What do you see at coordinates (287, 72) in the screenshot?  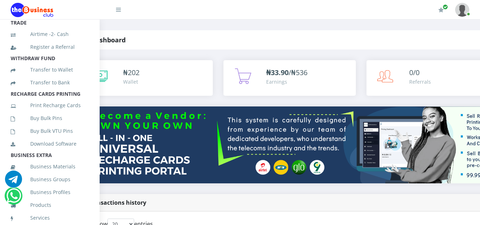 I see `span: /₦536` at bounding box center [287, 72].